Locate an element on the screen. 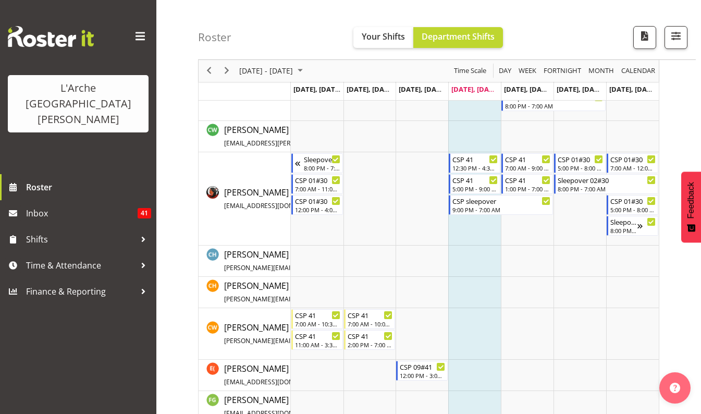 This screenshot has height=414, width=701. td: Cindy Walters resource is located at coordinates (244, 334).